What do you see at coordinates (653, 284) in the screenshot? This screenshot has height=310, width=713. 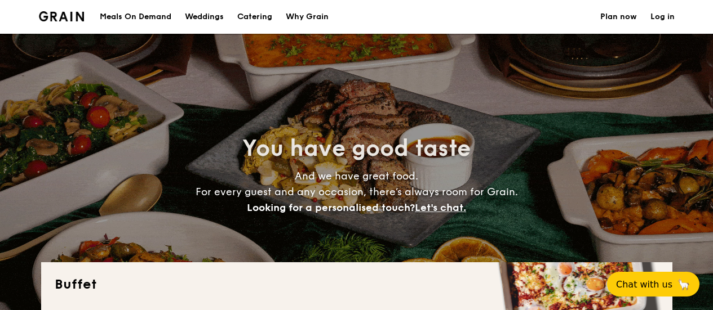 I see `button: Chat with us🦙` at bounding box center [653, 284].